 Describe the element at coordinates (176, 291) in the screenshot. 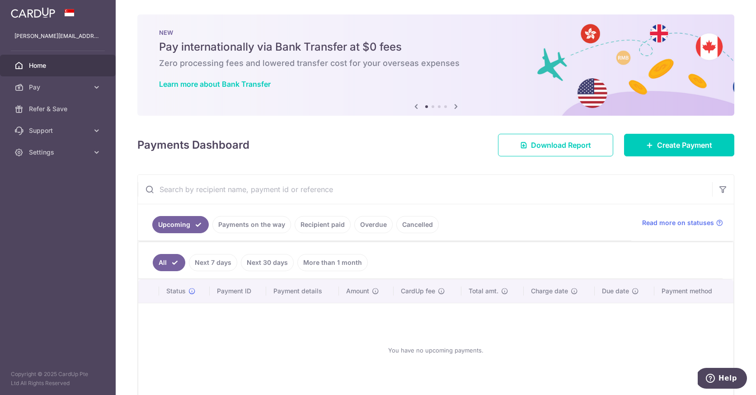

I see `span: Status` at that location.